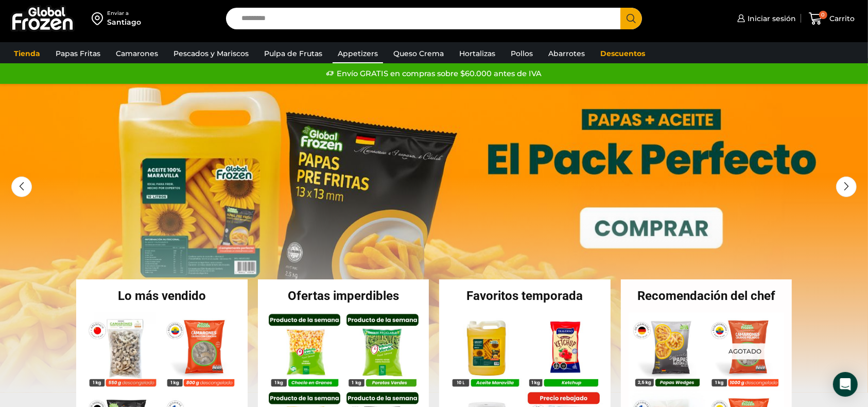 The height and width of the screenshot is (407, 868). Describe the element at coordinates (823, 15) in the screenshot. I see `span: 0` at that location.